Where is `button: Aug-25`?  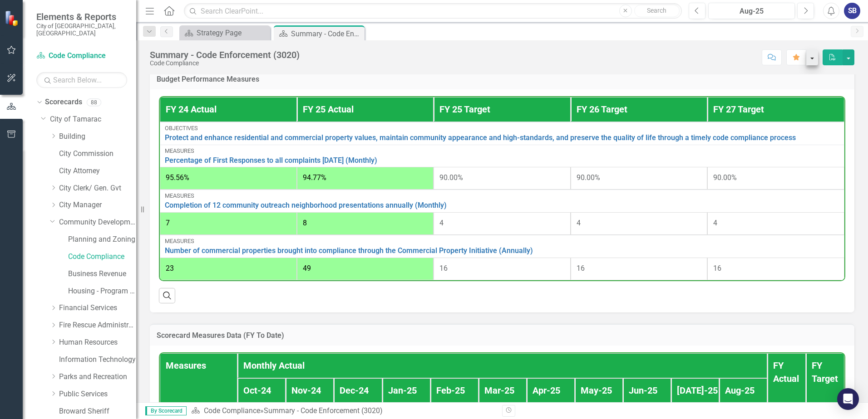 button: Aug-25 is located at coordinates (751, 11).